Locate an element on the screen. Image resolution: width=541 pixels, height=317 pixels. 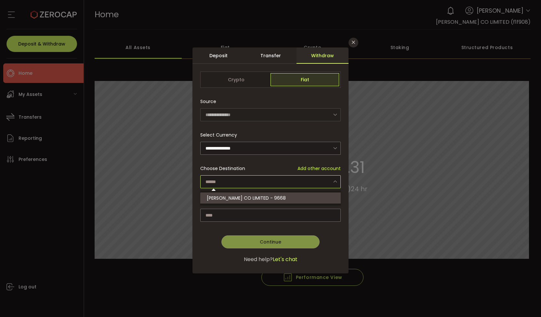
button: Continue is located at coordinates (270, 242).